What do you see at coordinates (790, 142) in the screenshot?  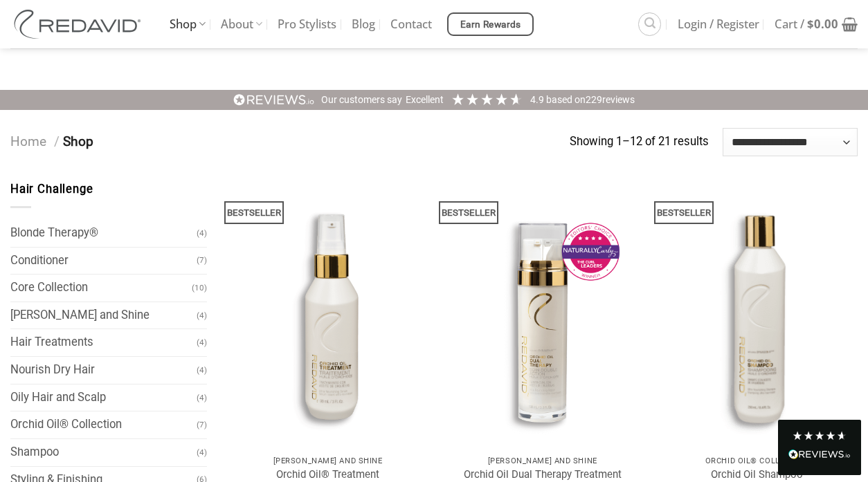 I see `select: Shop order` at bounding box center [790, 142].